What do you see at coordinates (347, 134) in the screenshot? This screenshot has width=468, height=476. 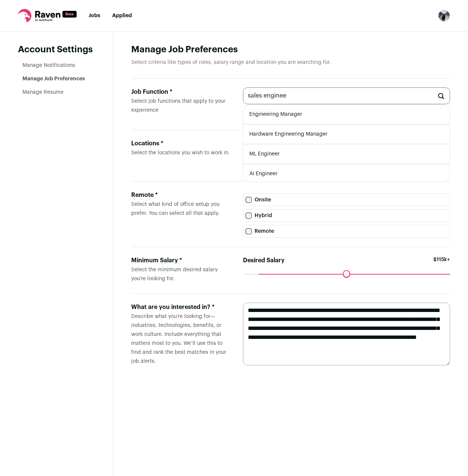 I see `li: Hardware Engineering Manager` at bounding box center [347, 134].